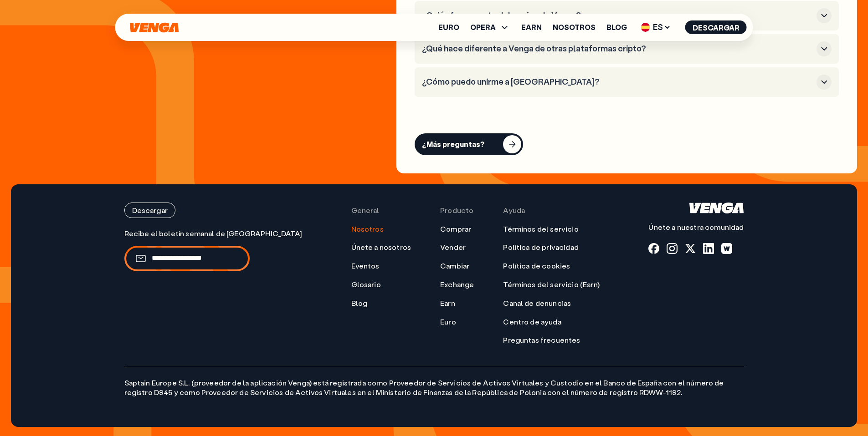 The image size is (868, 436). Describe the element at coordinates (626, 49) in the screenshot. I see `button: ¿Qué hace diferente a Venga de otras plataformas cripto?` at that location.